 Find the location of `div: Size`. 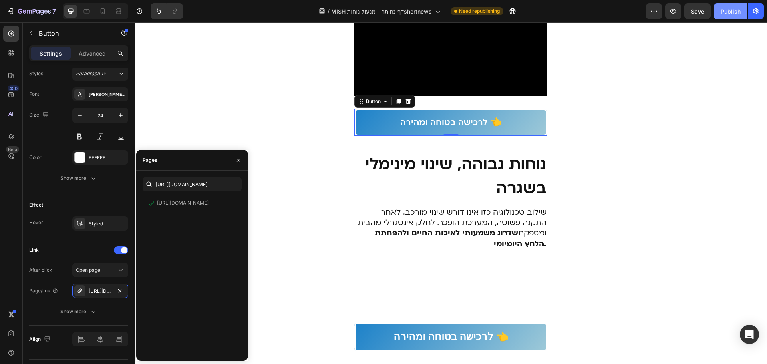

div: Size is located at coordinates (40, 115).